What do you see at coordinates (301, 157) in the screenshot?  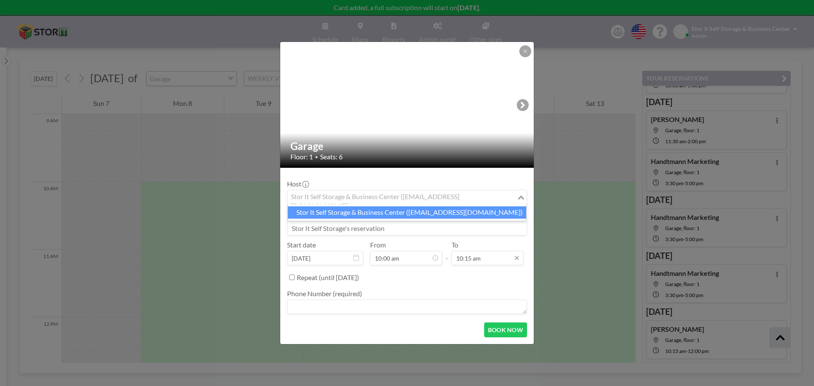 I see `span: Floor: 1` at bounding box center [301, 157].